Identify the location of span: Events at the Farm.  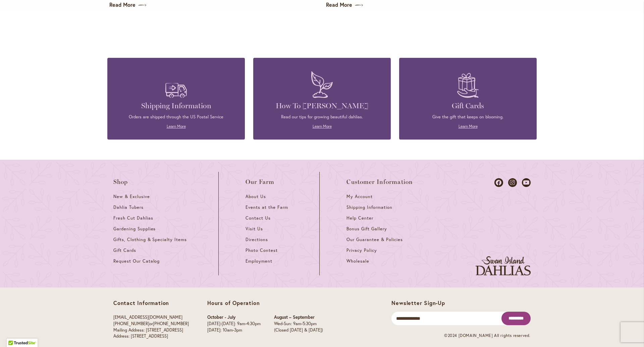
(266, 207).